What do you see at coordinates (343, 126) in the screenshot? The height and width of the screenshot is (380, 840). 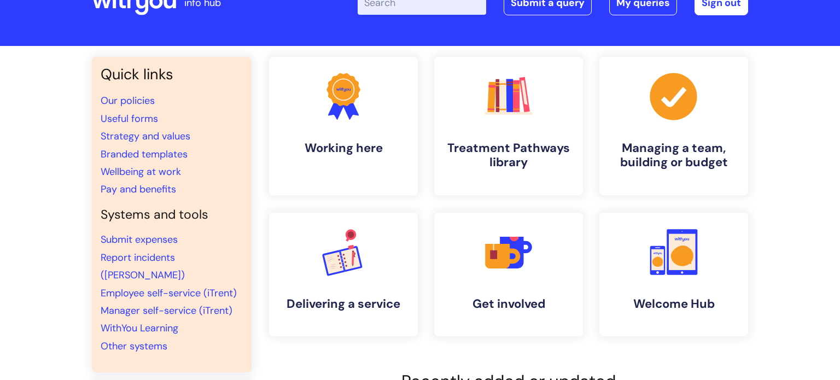 I see `a: Working here` at bounding box center [343, 126].